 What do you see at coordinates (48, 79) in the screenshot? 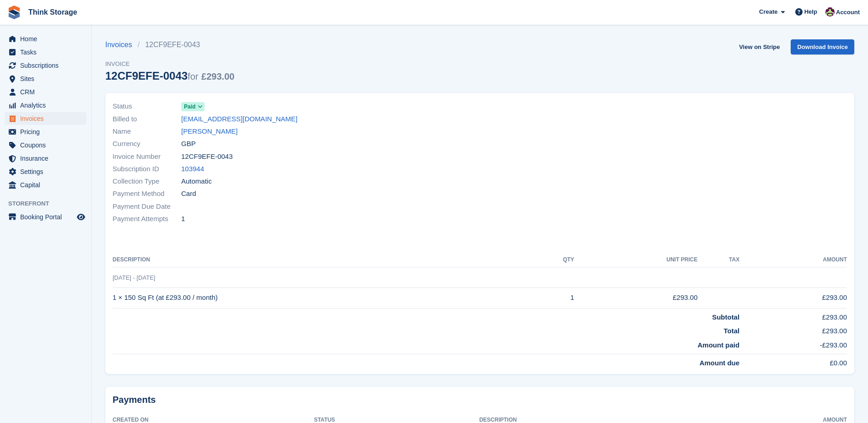
I see `span: Sites` at bounding box center [48, 79].